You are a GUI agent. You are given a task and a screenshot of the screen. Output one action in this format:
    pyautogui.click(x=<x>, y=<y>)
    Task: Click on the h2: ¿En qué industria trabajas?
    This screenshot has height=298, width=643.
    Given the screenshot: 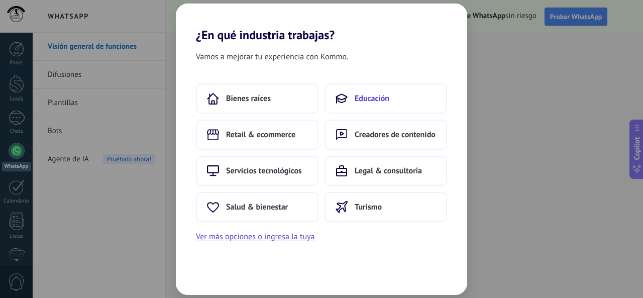 What is the action you would take?
    pyautogui.click(x=321, y=23)
    